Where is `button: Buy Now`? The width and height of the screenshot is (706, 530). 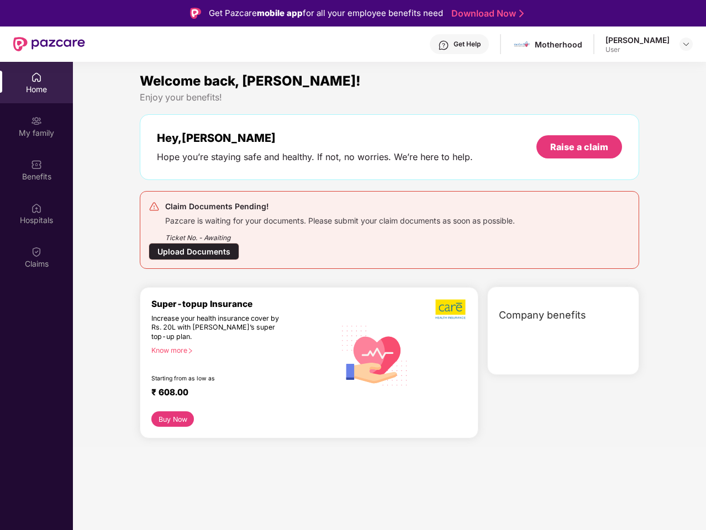 button: Buy Now is located at coordinates (172, 419).